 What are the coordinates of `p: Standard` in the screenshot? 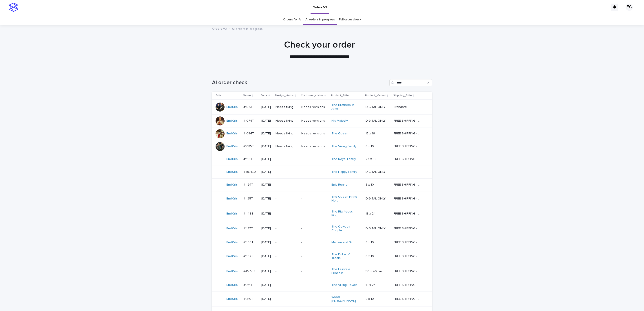 It's located at (401, 107).